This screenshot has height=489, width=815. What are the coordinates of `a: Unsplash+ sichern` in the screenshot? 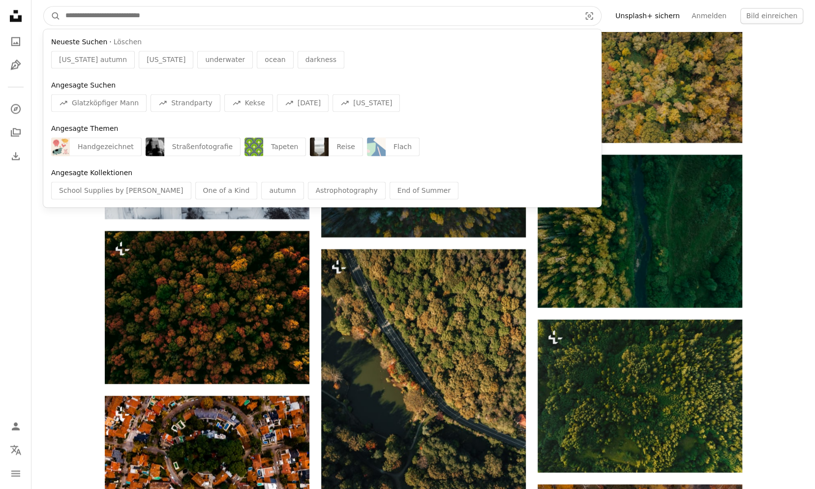 It's located at (647, 16).